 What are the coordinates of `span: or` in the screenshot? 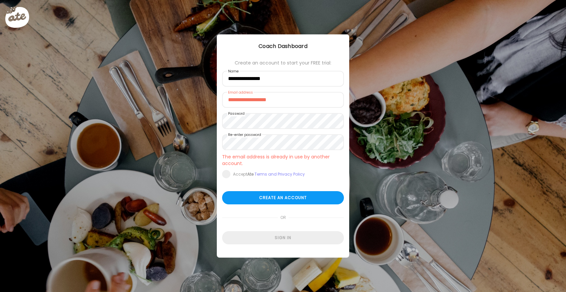 It's located at (283, 218).